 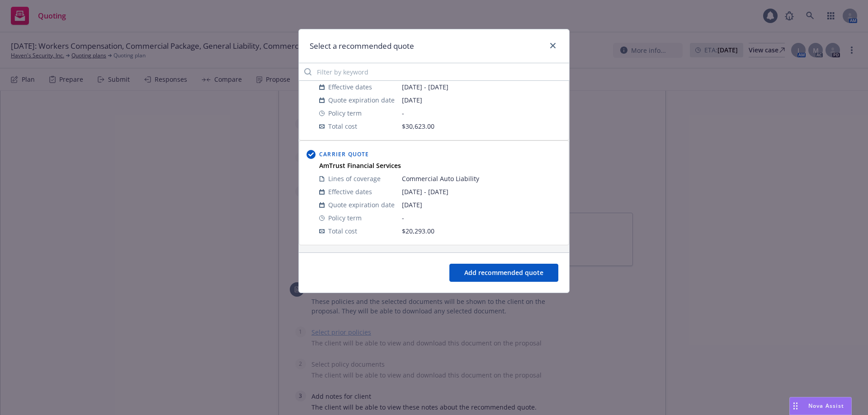 What do you see at coordinates (419, 126) in the screenshot?
I see `span: $30,623.00` at bounding box center [419, 126].